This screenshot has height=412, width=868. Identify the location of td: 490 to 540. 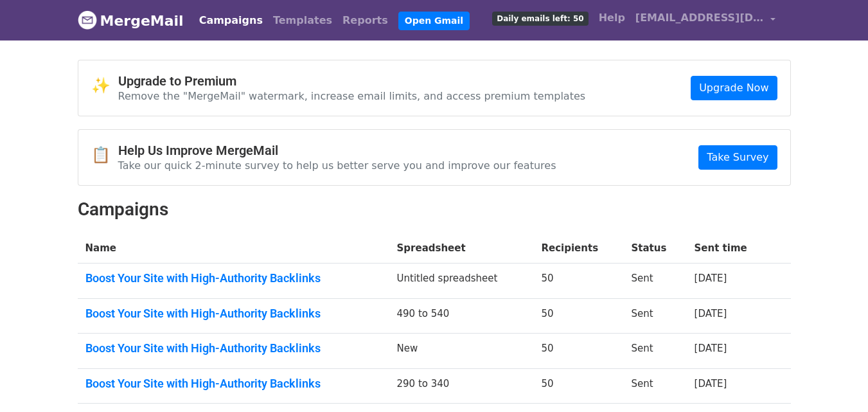
(461, 316).